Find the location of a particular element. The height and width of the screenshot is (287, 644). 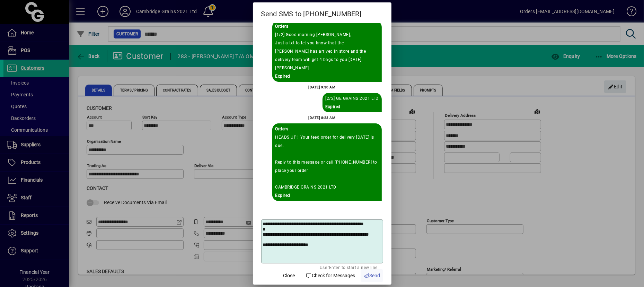

mat-hint: Use 'Enter' to start a new line is located at coordinates (348, 267).